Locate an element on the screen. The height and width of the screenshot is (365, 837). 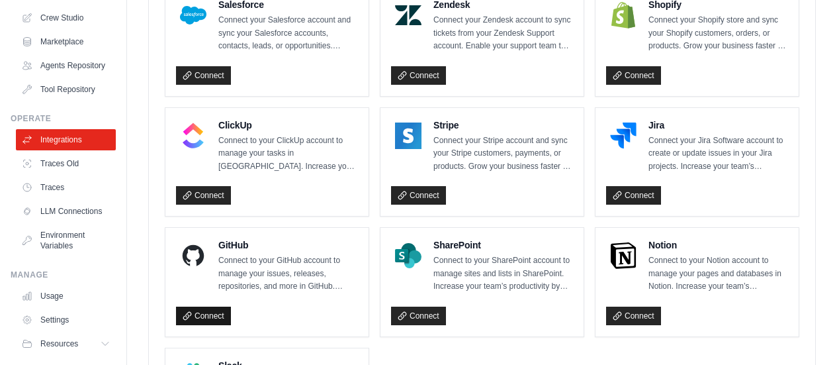
a: Settings is located at coordinates (66, 320).